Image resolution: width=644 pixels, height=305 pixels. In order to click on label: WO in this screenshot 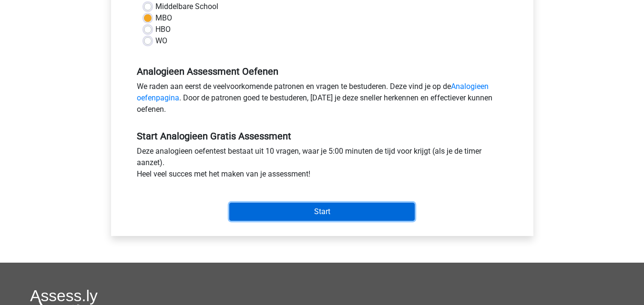, I will do `click(161, 41)`.